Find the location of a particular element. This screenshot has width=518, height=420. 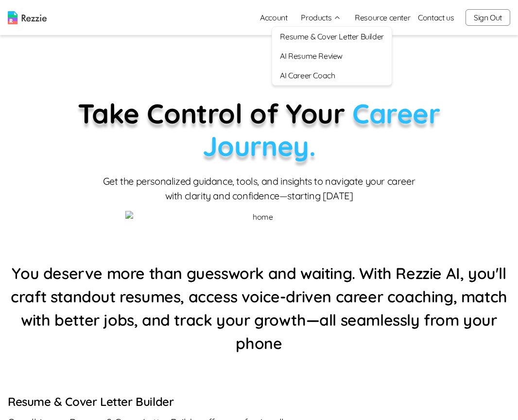

h6: Resume & Cover Letter Builder is located at coordinates (149, 401).